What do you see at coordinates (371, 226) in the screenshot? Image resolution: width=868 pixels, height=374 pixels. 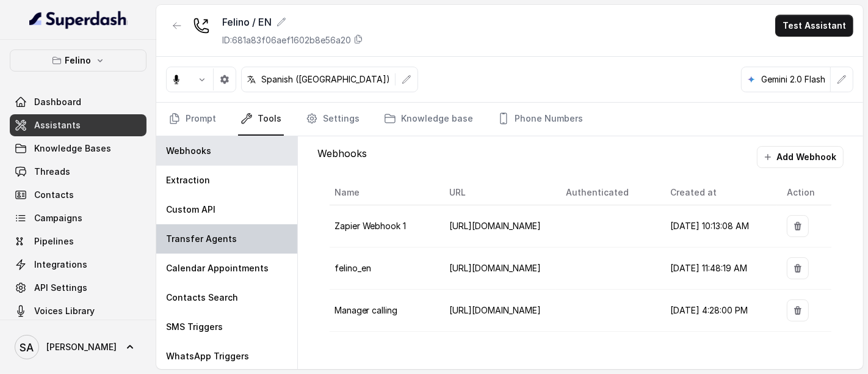 I see `span: Zapier Webhook 1` at bounding box center [371, 226].